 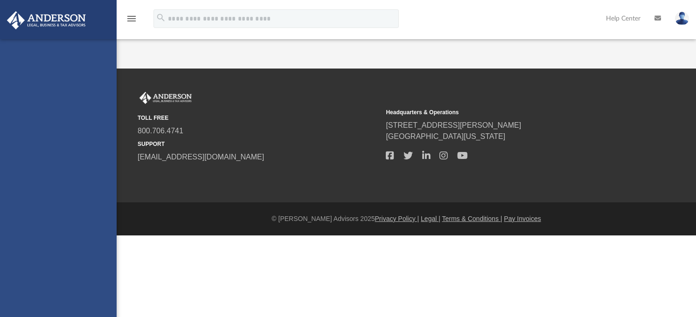 I want to click on a: 800.706.4741, so click(x=160, y=131).